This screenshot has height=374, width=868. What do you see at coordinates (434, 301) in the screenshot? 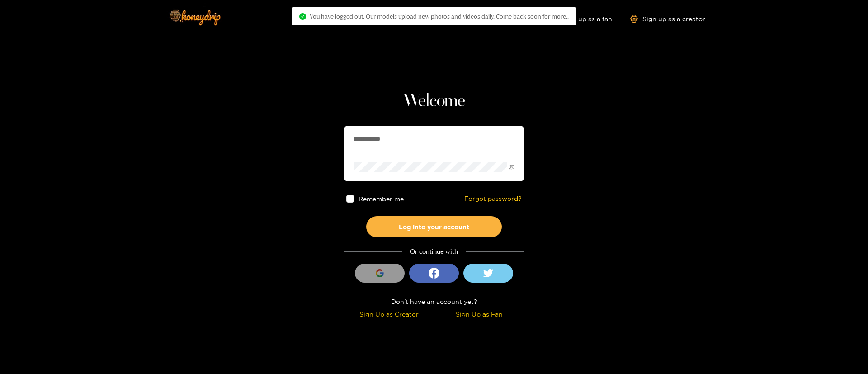
I see `div: Don't have an account yet?` at bounding box center [434, 301].